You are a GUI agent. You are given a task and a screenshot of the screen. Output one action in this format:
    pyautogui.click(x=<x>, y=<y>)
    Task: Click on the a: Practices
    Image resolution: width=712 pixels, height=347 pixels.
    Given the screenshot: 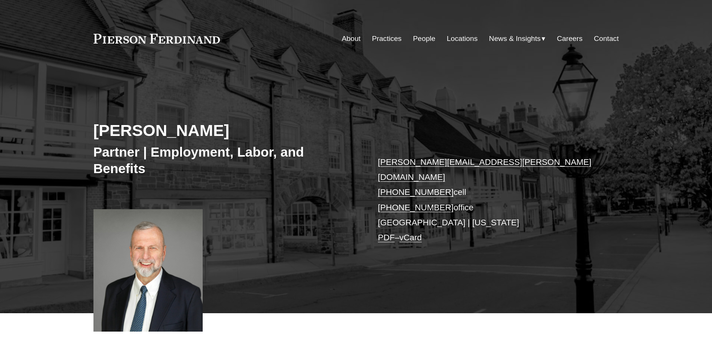 What is the action you would take?
    pyautogui.click(x=386, y=39)
    